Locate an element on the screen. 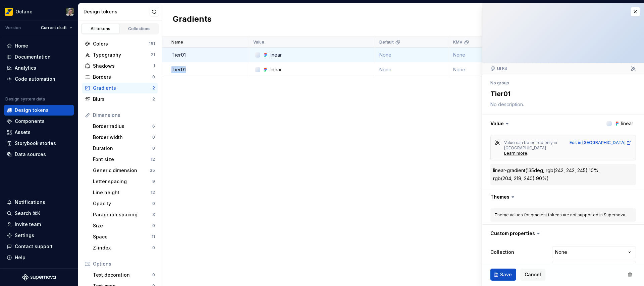 The width and height of the screenshot is (644, 286). div: rgb(242, 242, 245) is located at coordinates (566, 170).